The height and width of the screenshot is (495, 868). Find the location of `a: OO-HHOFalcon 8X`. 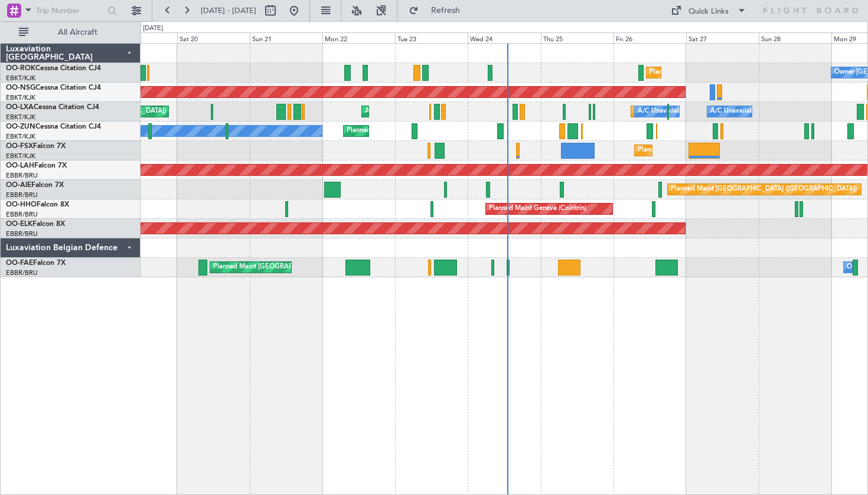

a: OO-HHOFalcon 8X is located at coordinates (37, 204).